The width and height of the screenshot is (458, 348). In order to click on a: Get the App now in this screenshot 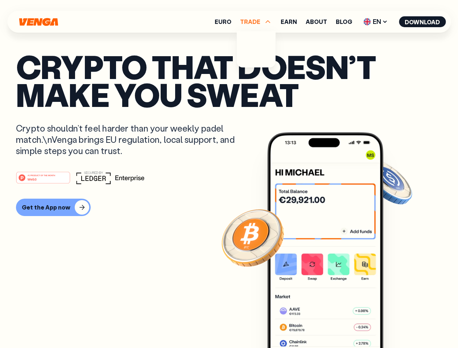, I will do `click(229, 207)`.